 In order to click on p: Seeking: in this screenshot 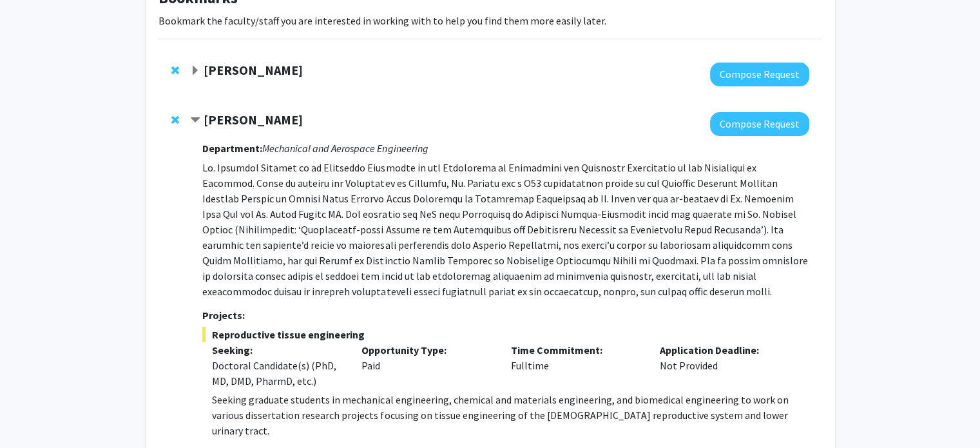, I will do `click(277, 350)`.